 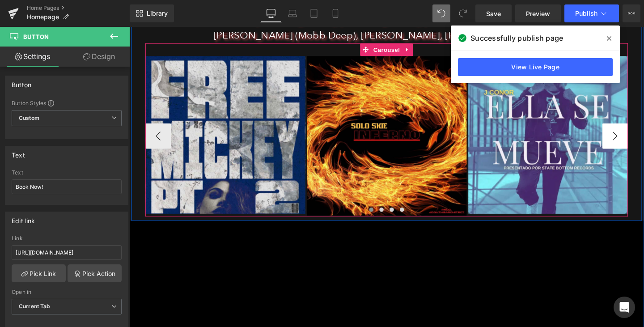 What do you see at coordinates (591, 13) in the screenshot?
I see `button: Publish` at bounding box center [591, 13].